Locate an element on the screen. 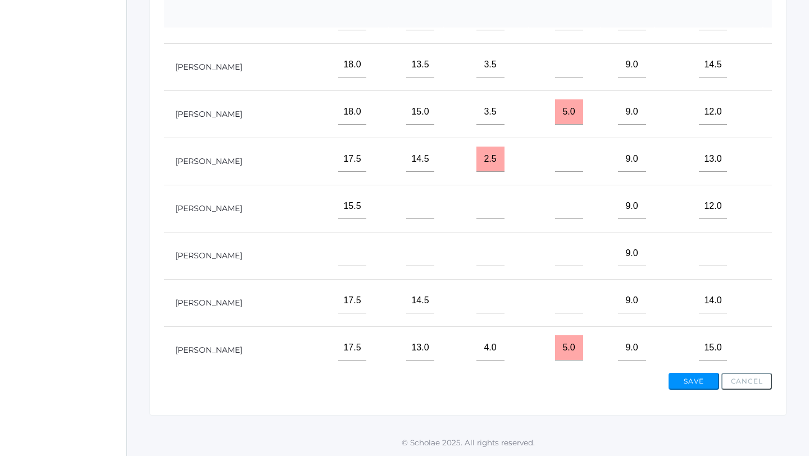 The image size is (809, 456). button: Save is located at coordinates (694, 381).